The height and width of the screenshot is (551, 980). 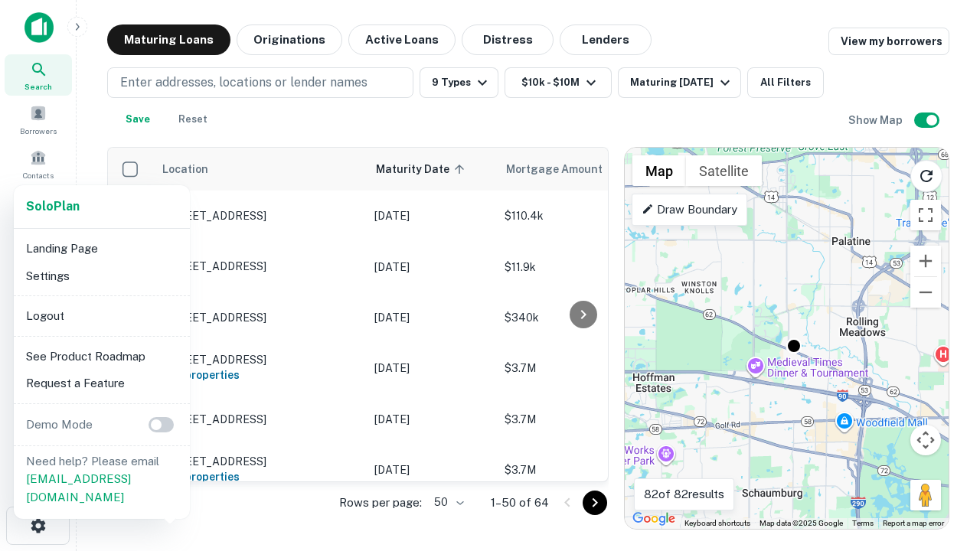 What do you see at coordinates (942, 417) in the screenshot?
I see `div: Chat Widget` at bounding box center [942, 417].